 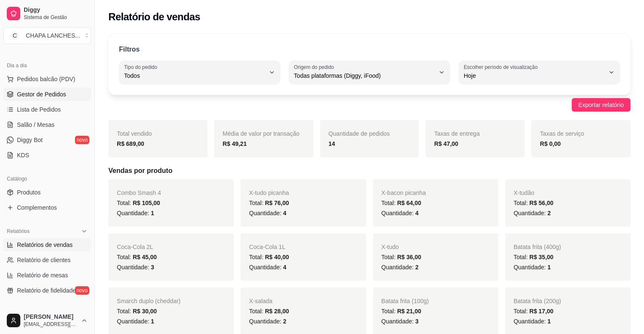 What do you see at coordinates (539, 72) in the screenshot?
I see `button: Escolher período de visualizaçãoHoje` at bounding box center [539, 72].